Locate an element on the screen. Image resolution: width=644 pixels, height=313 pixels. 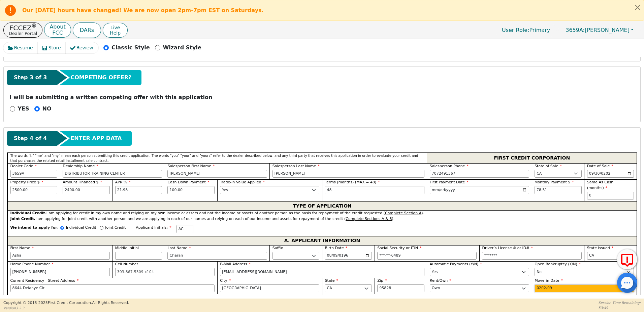
span: Move-in Date is located at coordinates (548, 281).